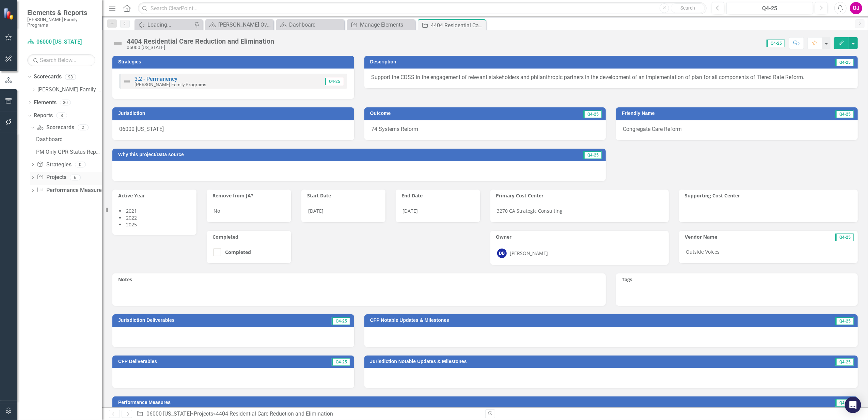 This screenshot has width=868, height=420. I want to click on a: Performance Measures, so click(71, 190).